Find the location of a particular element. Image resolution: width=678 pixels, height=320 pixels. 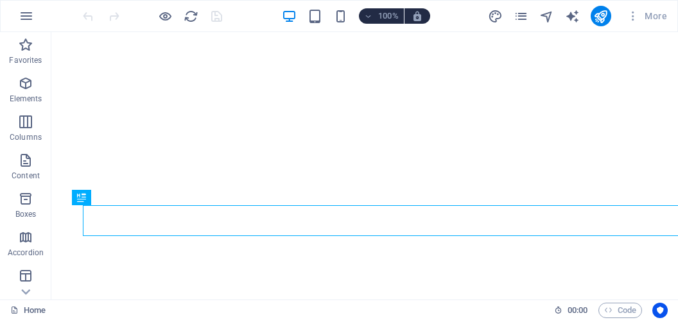

button: More is located at coordinates (647, 16).